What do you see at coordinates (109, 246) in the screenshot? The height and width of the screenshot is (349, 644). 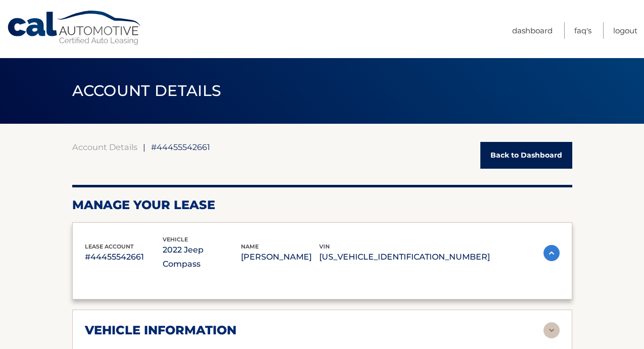 I see `span: lease account` at bounding box center [109, 246].